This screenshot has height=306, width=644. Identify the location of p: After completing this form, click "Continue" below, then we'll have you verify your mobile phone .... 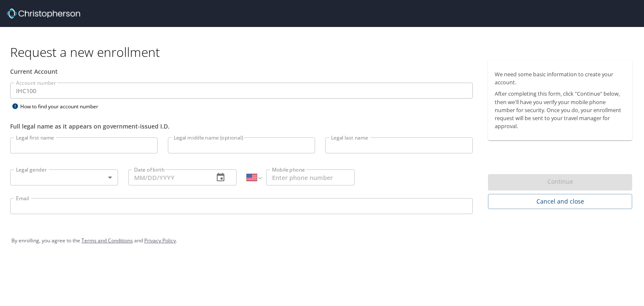
(560, 110).